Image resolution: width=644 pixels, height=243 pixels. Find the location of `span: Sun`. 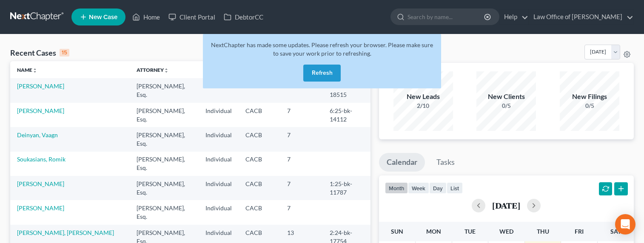

span: Sun is located at coordinates (396, 231).